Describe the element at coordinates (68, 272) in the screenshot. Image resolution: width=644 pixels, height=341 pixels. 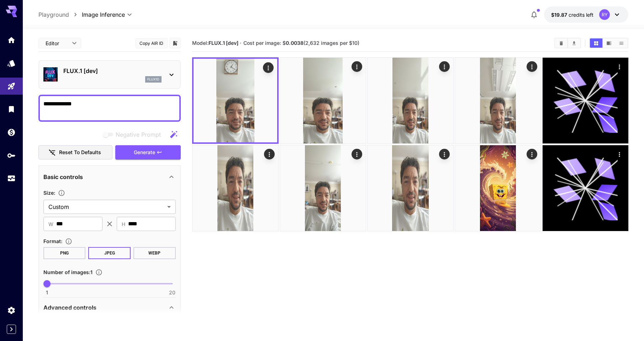
I see `span: Number of images : 1` at that location.